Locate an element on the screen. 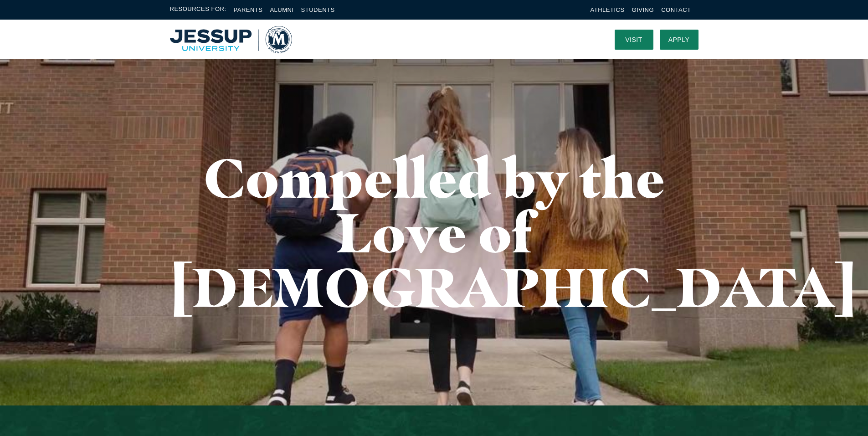 This screenshot has width=868, height=436. a: Athletics is located at coordinates (607, 9).